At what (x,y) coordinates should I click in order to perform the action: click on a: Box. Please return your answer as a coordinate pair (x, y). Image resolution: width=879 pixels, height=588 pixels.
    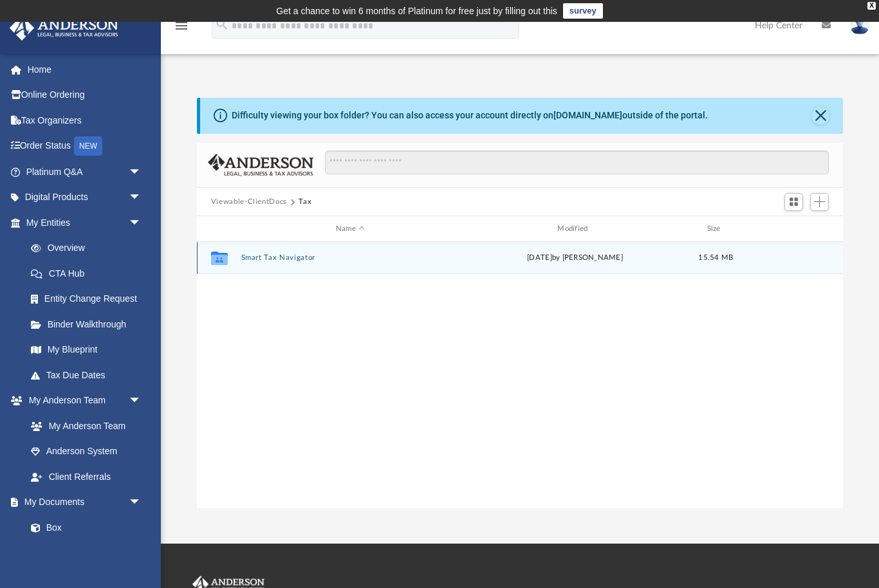
    Looking at the image, I should click on (83, 527).